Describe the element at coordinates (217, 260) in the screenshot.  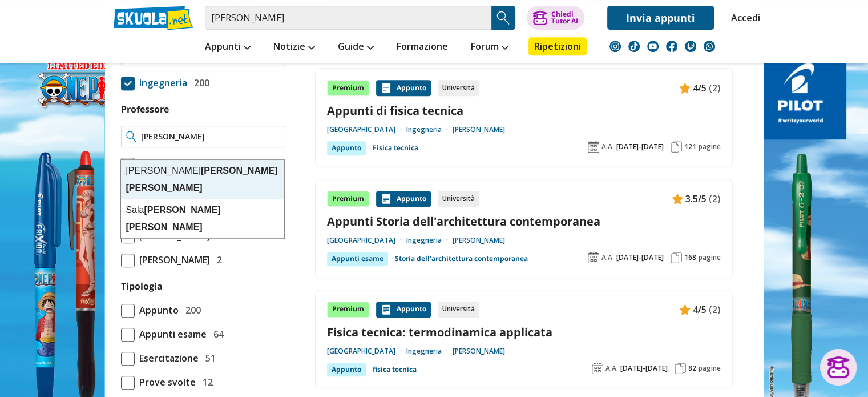
I see `span: 2` at that location.